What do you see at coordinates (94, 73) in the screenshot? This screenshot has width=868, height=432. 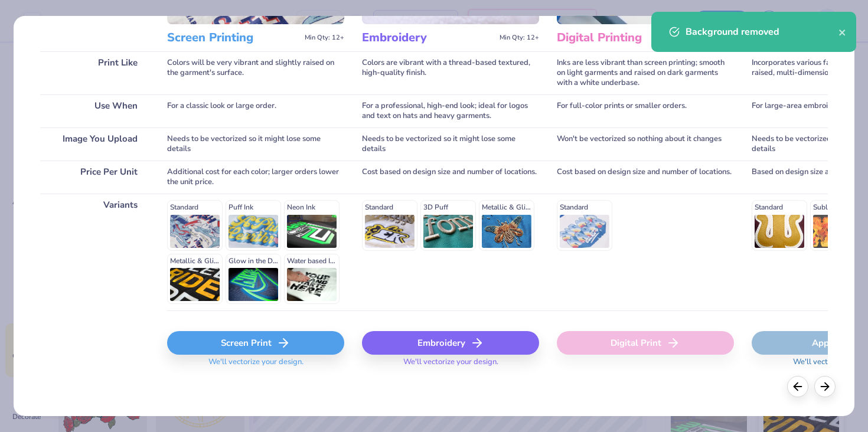 I see `div: Print Like` at bounding box center [94, 73].